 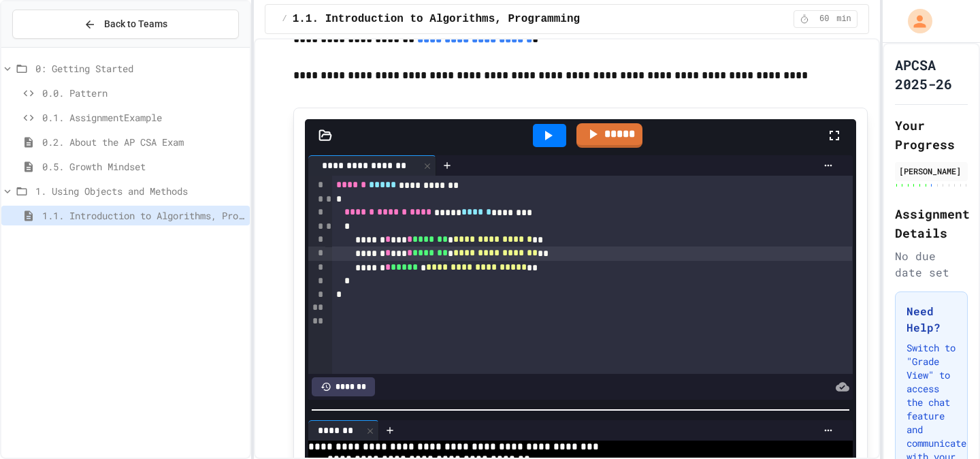 What do you see at coordinates (931, 223) in the screenshot?
I see `h2: Assignment Details` at bounding box center [931, 223].